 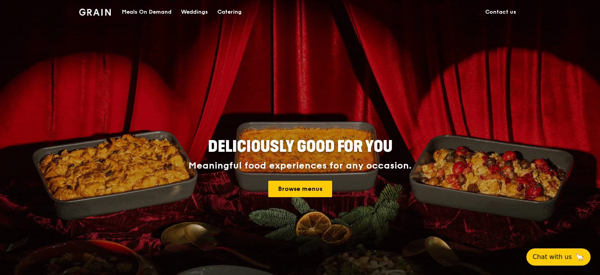 What do you see at coordinates (300, 189) in the screenshot?
I see `a: Browse menus` at bounding box center [300, 189].